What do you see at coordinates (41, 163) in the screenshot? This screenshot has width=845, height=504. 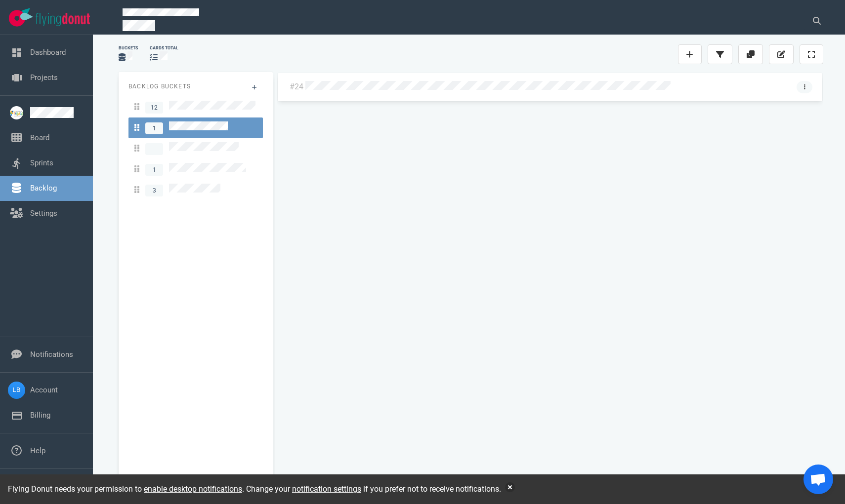 I see `a: Sprints` at bounding box center [41, 163].